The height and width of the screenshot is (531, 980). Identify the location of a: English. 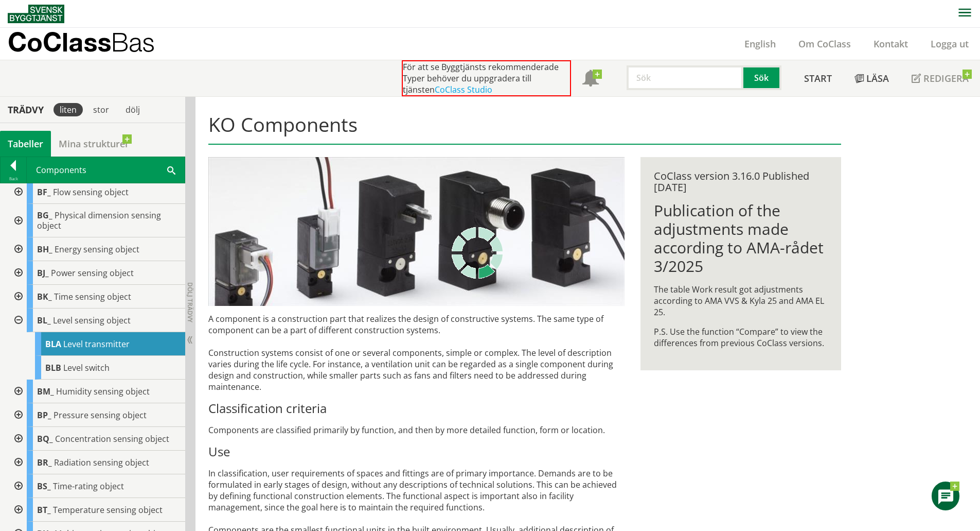
(760, 43).